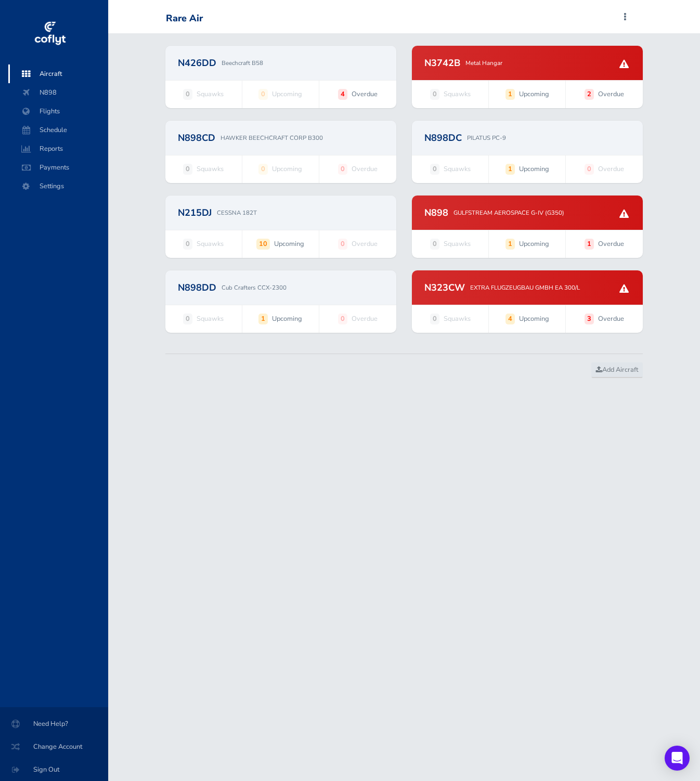 This screenshot has height=781, width=700. I want to click on strong: 10, so click(263, 244).